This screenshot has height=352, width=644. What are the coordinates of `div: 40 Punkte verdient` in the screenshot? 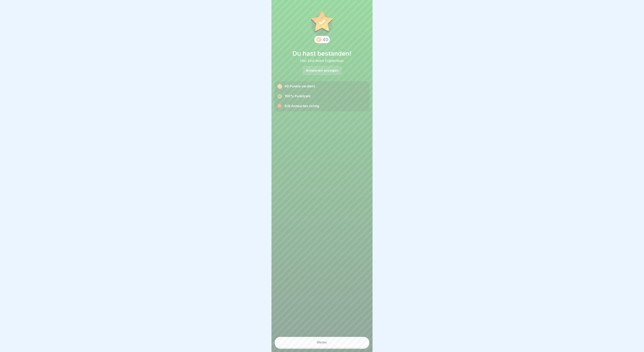 It's located at (322, 87).